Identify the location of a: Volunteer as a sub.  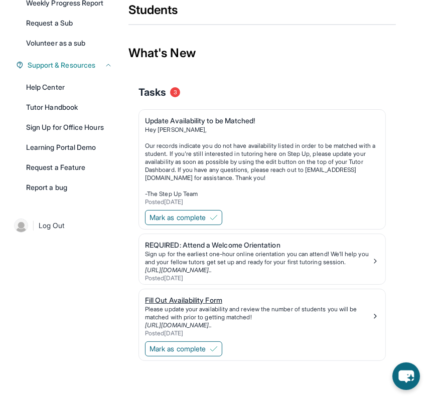
(69, 43).